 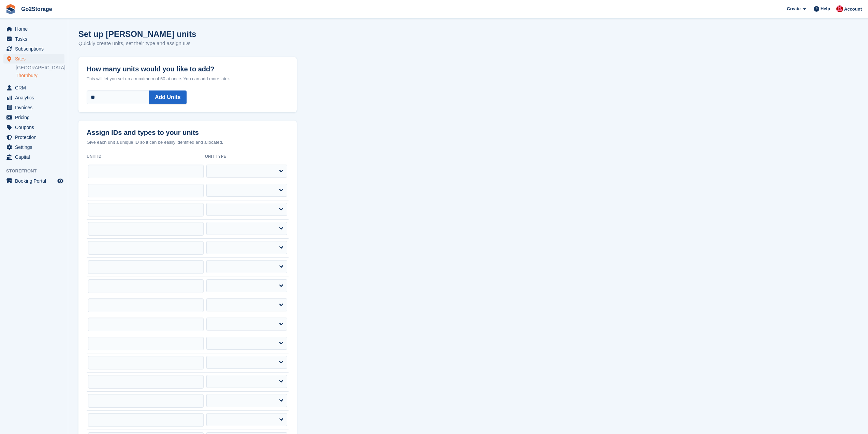 What do you see at coordinates (35, 128) in the screenshot?
I see `span: Coupons` at bounding box center [35, 128].